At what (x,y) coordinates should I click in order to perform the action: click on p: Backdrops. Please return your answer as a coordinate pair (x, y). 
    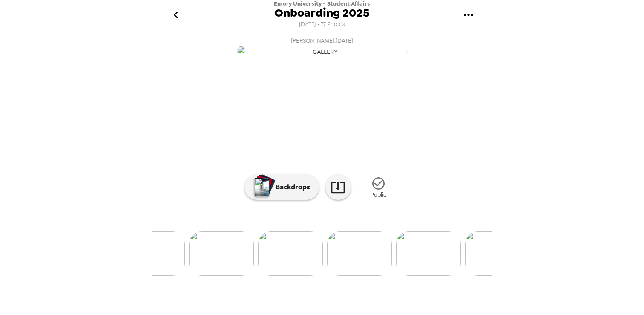
    Looking at the image, I should click on (290, 187).